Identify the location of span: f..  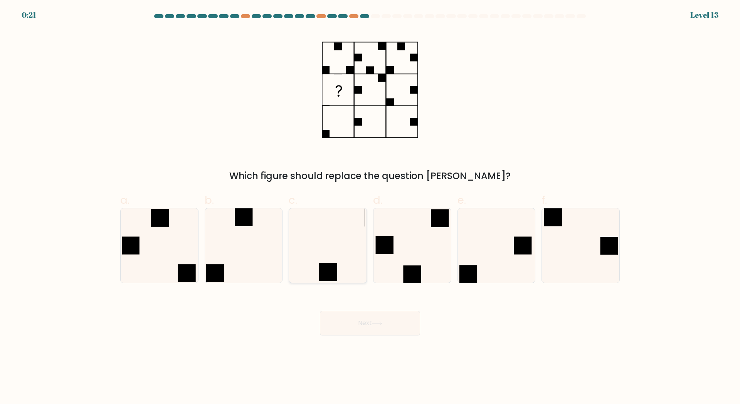
(544, 200).